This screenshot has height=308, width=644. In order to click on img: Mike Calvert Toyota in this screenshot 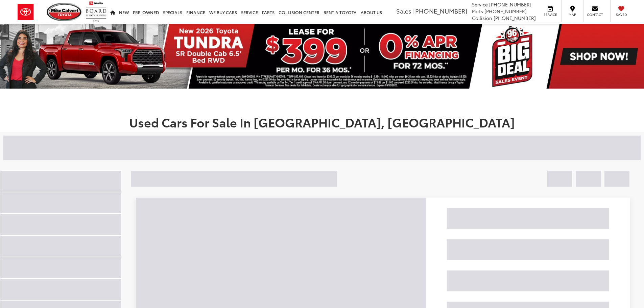, I will do `click(65, 12)`.